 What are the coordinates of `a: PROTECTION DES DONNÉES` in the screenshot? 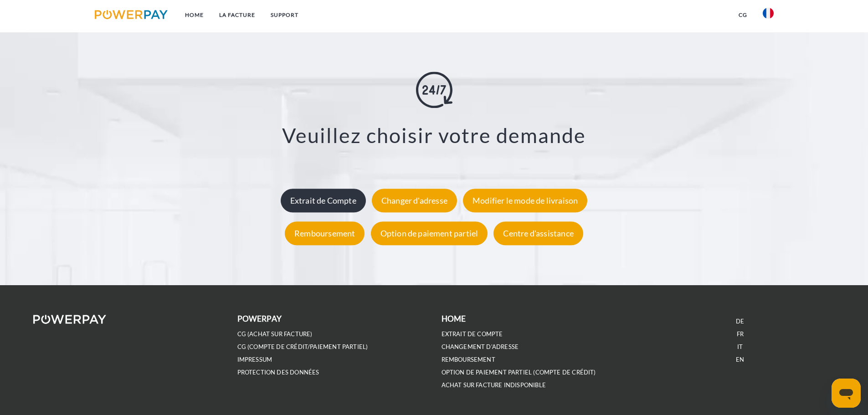 It's located at (278, 372).